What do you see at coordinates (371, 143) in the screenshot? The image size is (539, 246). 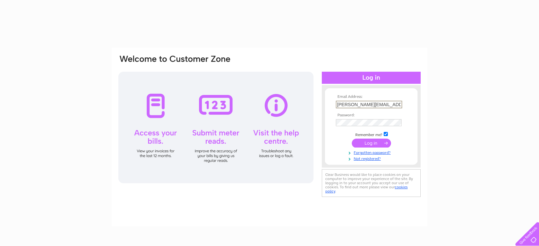 I see `input: Submit` at bounding box center [371, 143].